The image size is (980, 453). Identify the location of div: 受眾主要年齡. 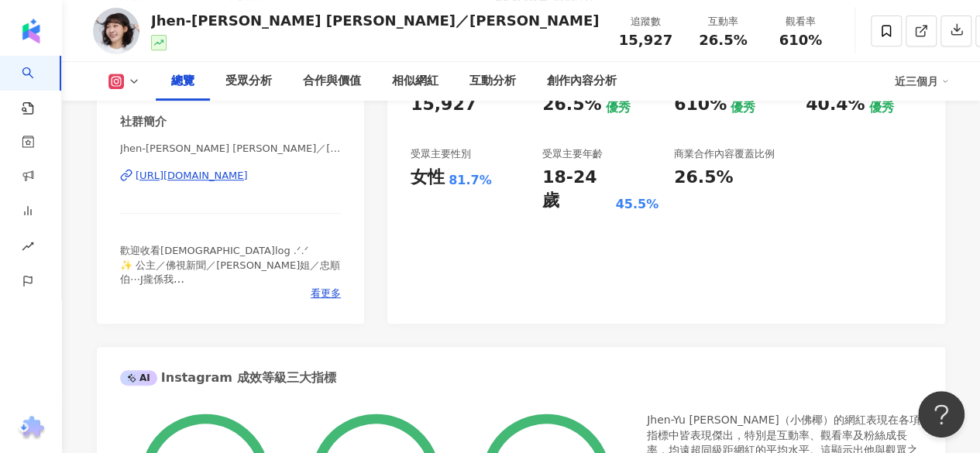
(573, 154).